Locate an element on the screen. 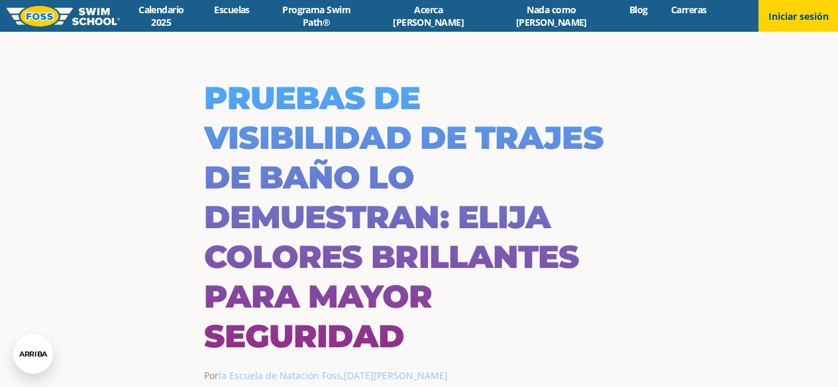 The height and width of the screenshot is (387, 838). a: Blog is located at coordinates (638, 9).